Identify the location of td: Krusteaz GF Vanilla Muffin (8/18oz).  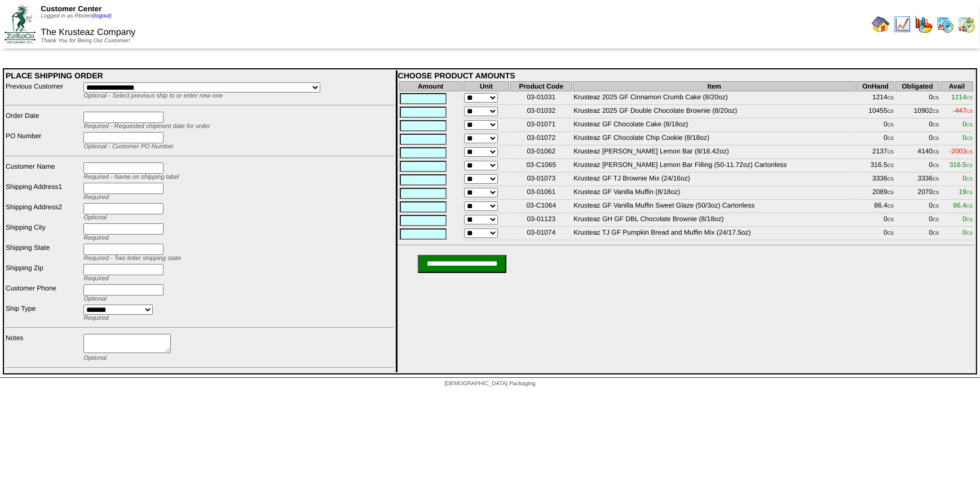
(714, 193).